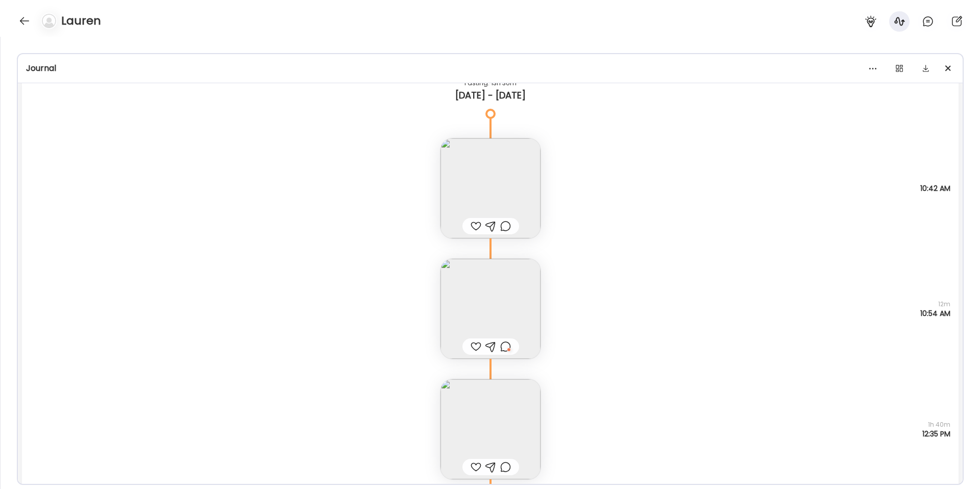  I want to click on div: Fasting: 13h 36m, so click(490, 84).